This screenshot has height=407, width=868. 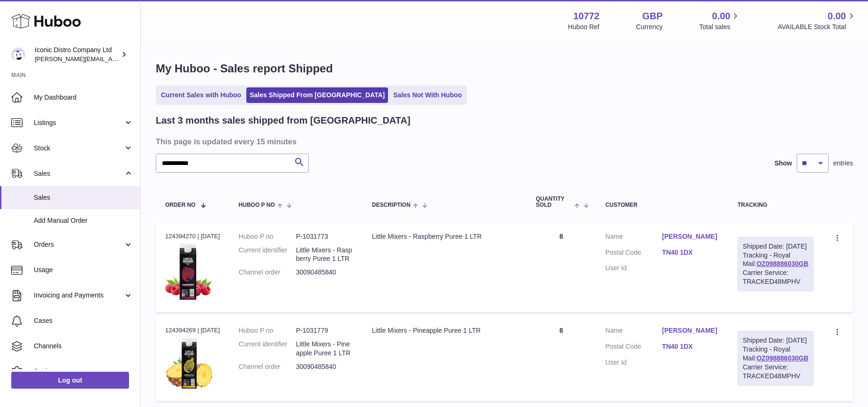 What do you see at coordinates (427, 95) in the screenshot?
I see `a: Sales Not With Huboo` at bounding box center [427, 95].